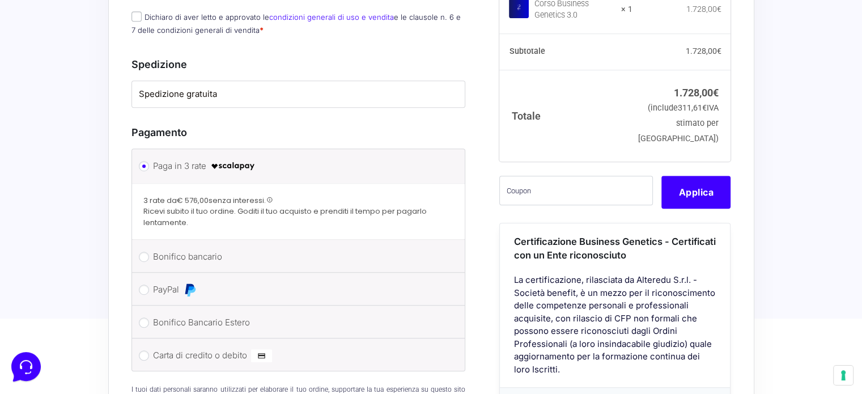 The width and height of the screenshot is (862, 394). What do you see at coordinates (53, 145) in the screenshot?
I see `span: Trova una risposta` at bounding box center [53, 145].